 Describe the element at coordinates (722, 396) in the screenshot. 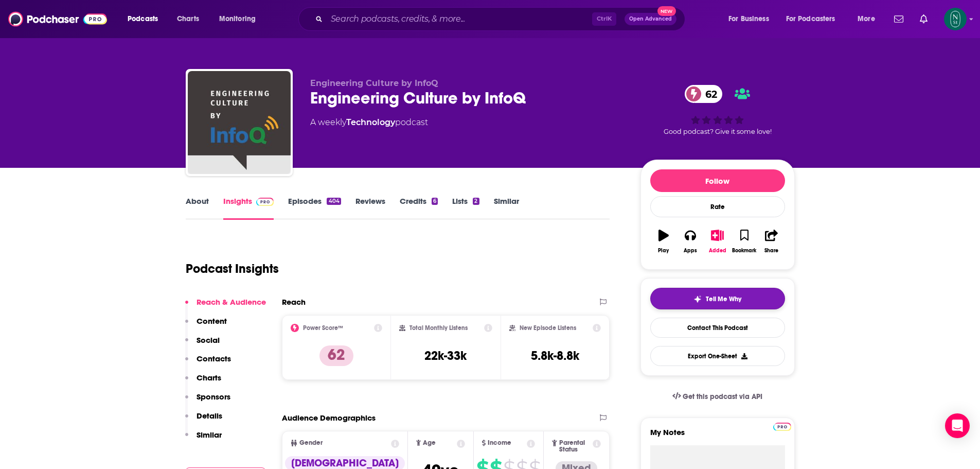

I see `span: Get this podcast via API` at that location.